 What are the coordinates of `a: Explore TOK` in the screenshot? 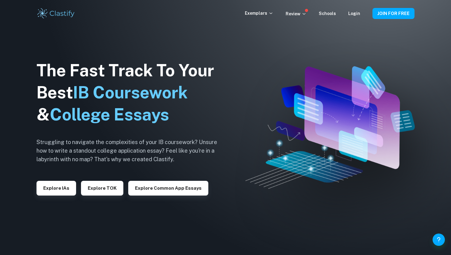 It's located at (102, 188).